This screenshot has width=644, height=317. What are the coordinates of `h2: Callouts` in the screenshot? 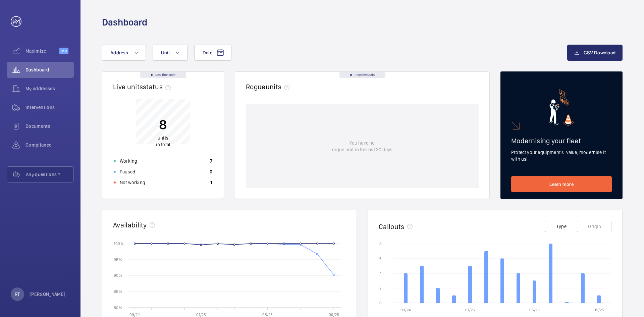 It's located at (391, 226).